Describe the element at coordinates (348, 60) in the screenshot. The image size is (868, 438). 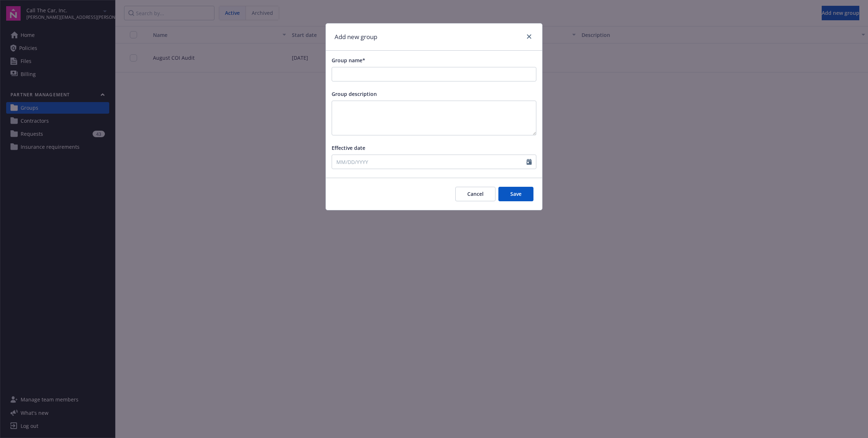
I see `span: Group name*` at that location.